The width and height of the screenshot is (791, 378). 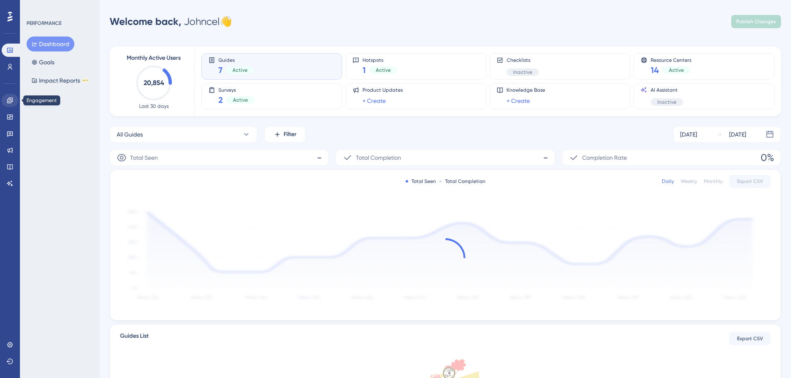 What do you see at coordinates (154, 106) in the screenshot?
I see `span: Last 30 days` at bounding box center [154, 106].